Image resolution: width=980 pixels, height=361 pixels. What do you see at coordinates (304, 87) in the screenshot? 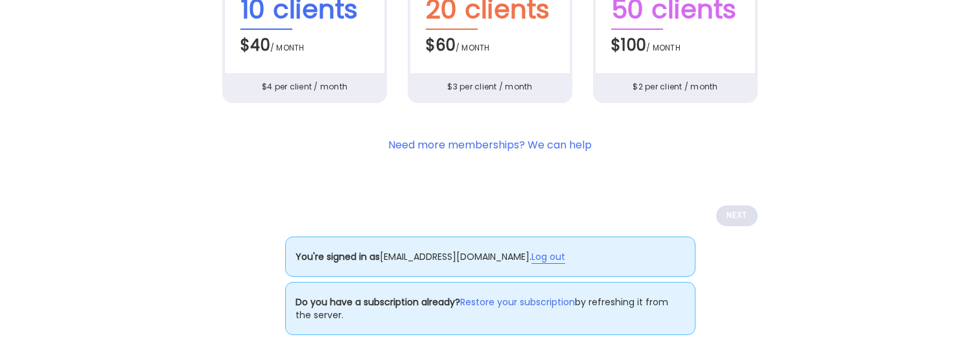
I see `div: $4 per client / month` at bounding box center [304, 87].